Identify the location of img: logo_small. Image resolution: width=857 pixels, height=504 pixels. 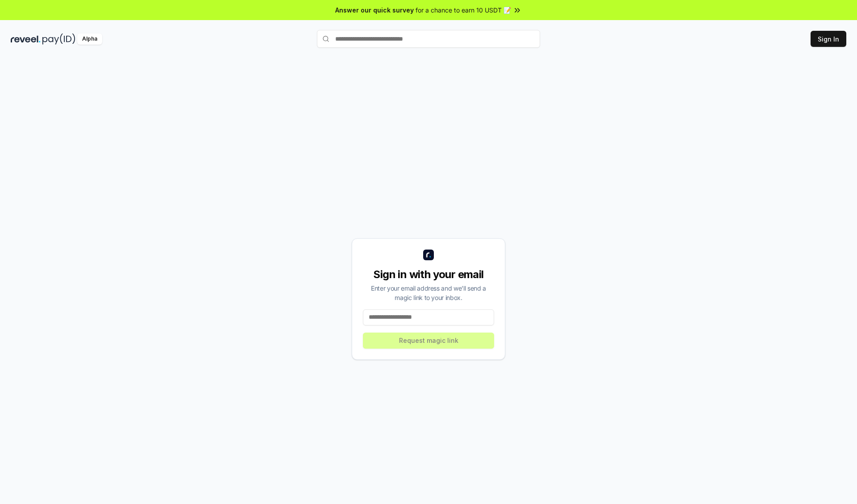
(429, 255).